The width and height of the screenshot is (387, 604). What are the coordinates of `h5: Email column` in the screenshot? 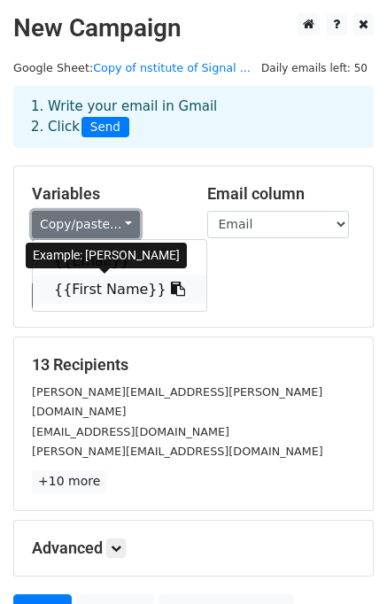 It's located at (281, 194).